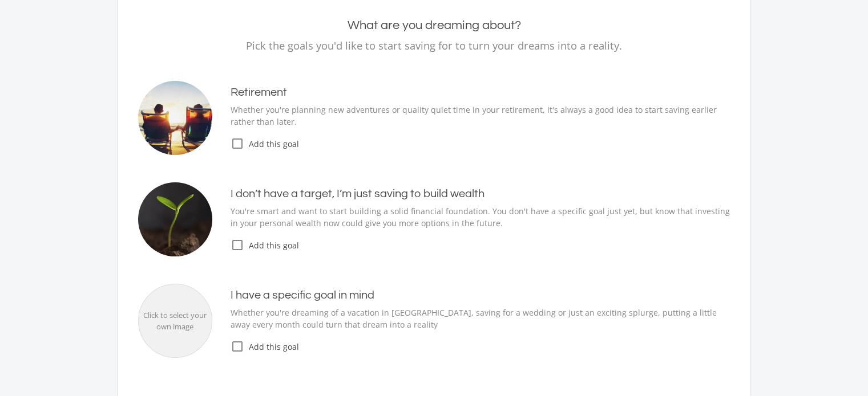 The width and height of the screenshot is (868, 396). I want to click on h2: What are you dreaming about?, so click(434, 26).